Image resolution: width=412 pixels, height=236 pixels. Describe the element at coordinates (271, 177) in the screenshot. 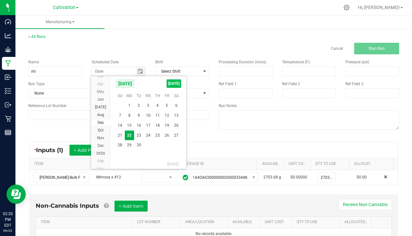

I see `span: 2703.68` at that location.